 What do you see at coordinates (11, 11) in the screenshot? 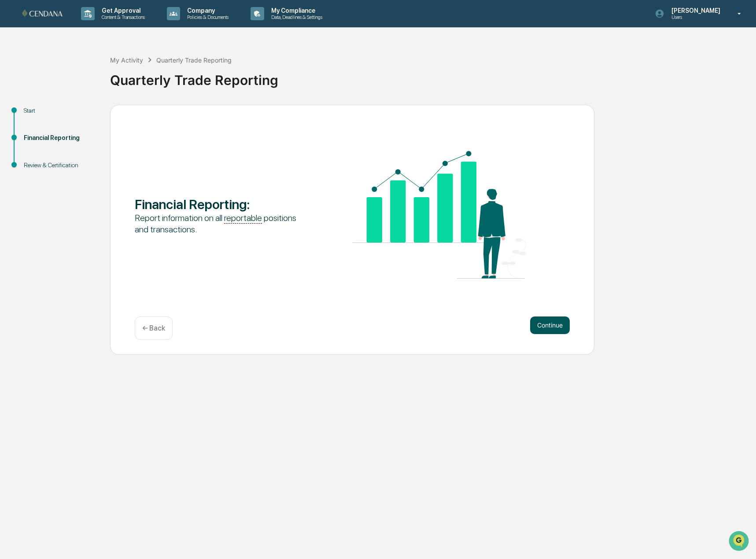
I see `img: f2157a4c-a0d3-4daa-907e-bb6f0de503a5-1751232295721` at bounding box center [11, 11].